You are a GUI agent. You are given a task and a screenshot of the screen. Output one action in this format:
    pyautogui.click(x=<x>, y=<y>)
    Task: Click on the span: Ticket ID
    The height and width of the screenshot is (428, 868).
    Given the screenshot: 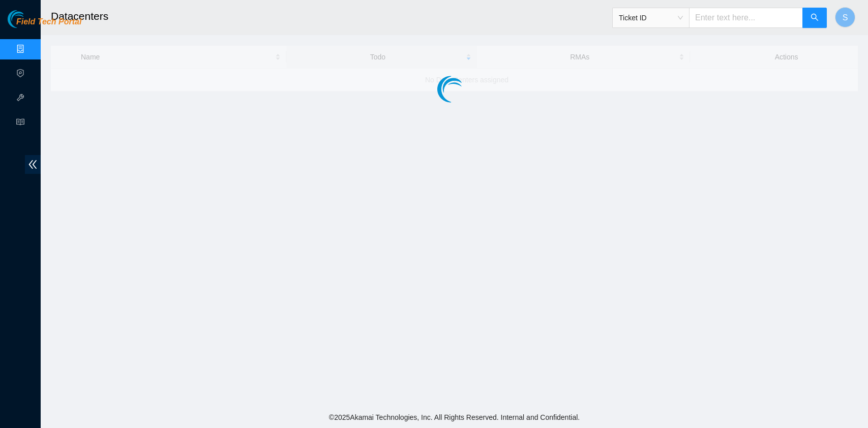 What is the action you would take?
    pyautogui.click(x=651, y=18)
    